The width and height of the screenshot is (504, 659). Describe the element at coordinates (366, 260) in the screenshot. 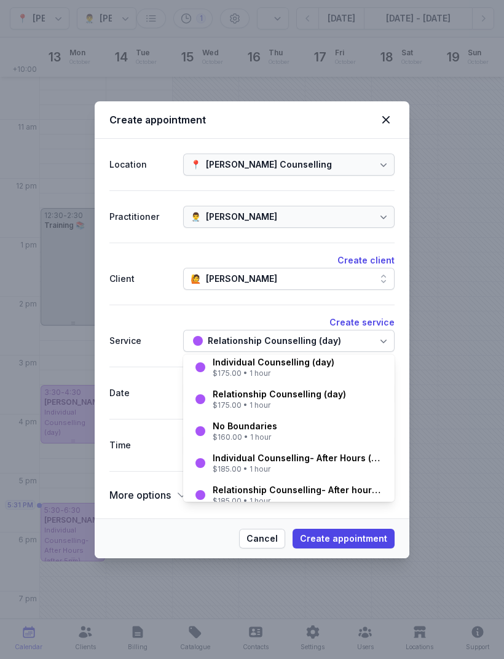

I see `button: Create client` at that location.